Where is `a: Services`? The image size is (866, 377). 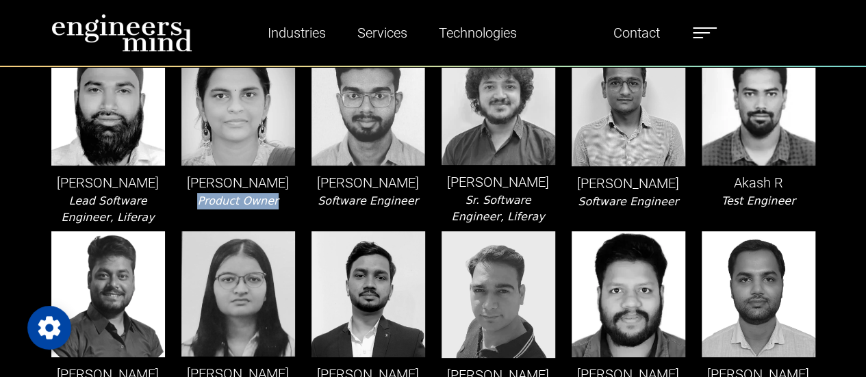
a: Services is located at coordinates (382, 33).